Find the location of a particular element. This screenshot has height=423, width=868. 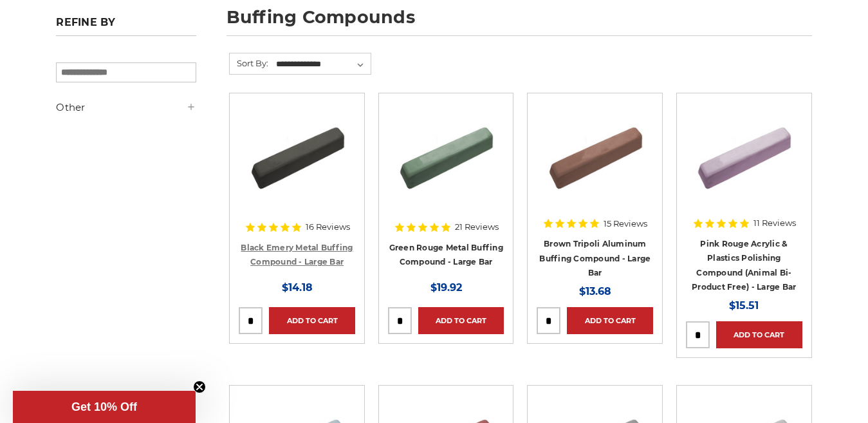

span: 11 Reviews is located at coordinates (774, 222).